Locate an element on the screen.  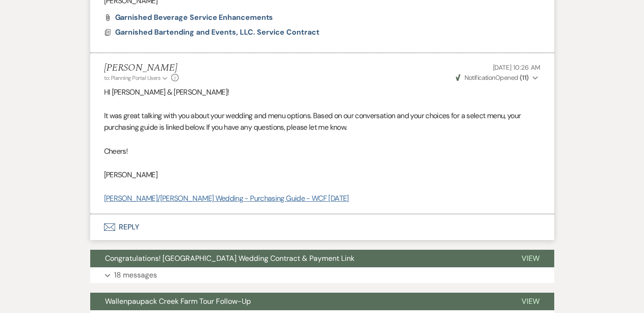
p: 18 messages is located at coordinates (136, 274).